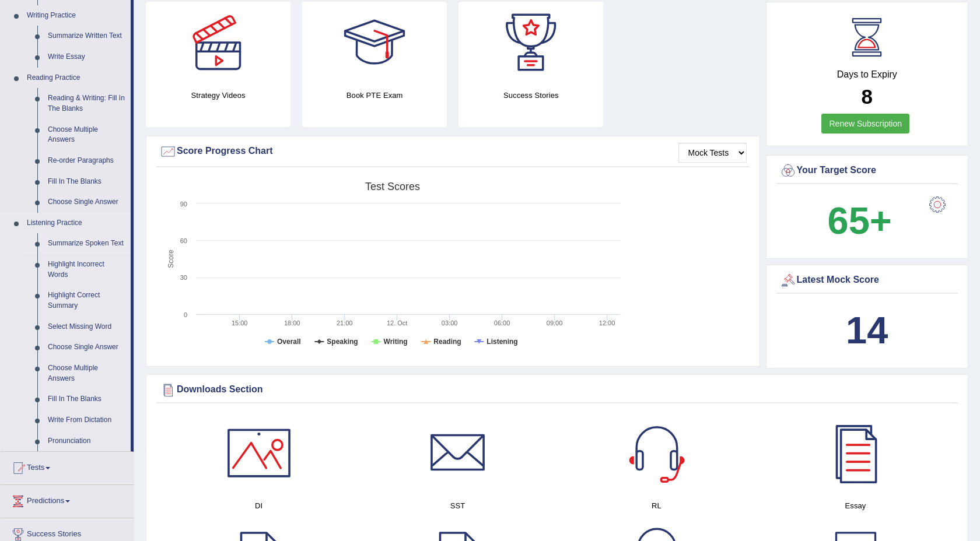  What do you see at coordinates (292, 323) in the screenshot?
I see `text: 18:00` at bounding box center [292, 323].